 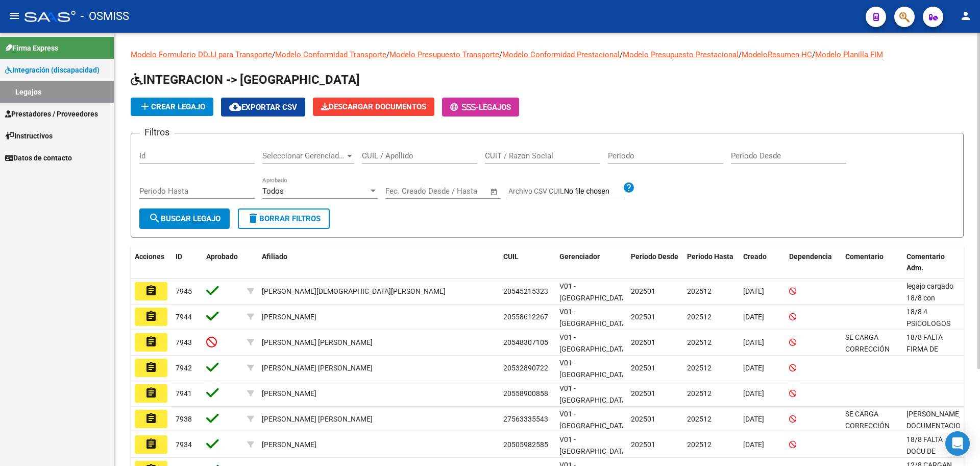 I want to click on mat-icon: person, so click(x=966, y=16).